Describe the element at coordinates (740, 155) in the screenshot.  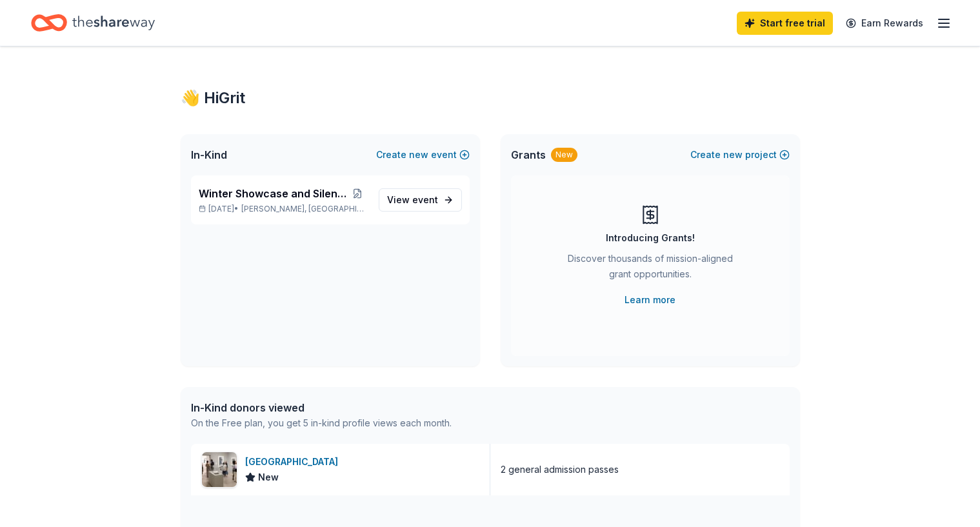
I see `button: Createnewproject` at that location.